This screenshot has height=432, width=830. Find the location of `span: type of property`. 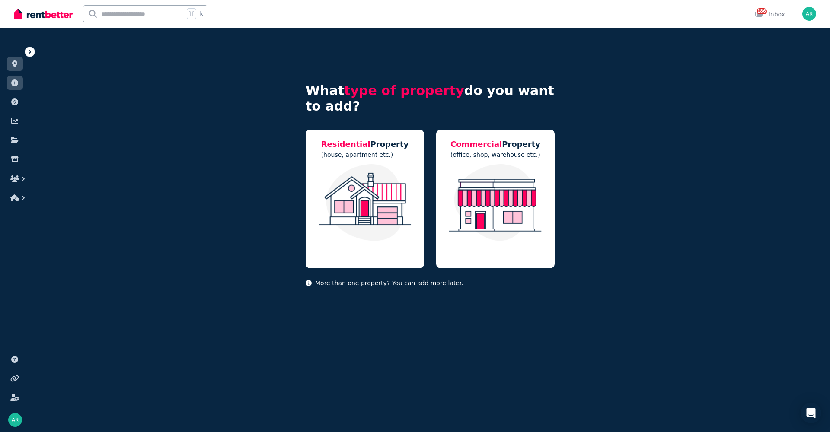

span: type of property is located at coordinates (404, 90).